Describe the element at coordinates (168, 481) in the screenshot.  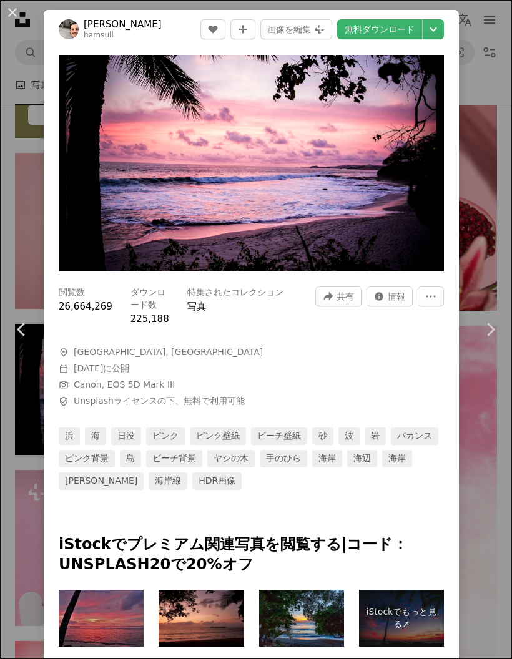
I see `a: 海岸線` at that location.